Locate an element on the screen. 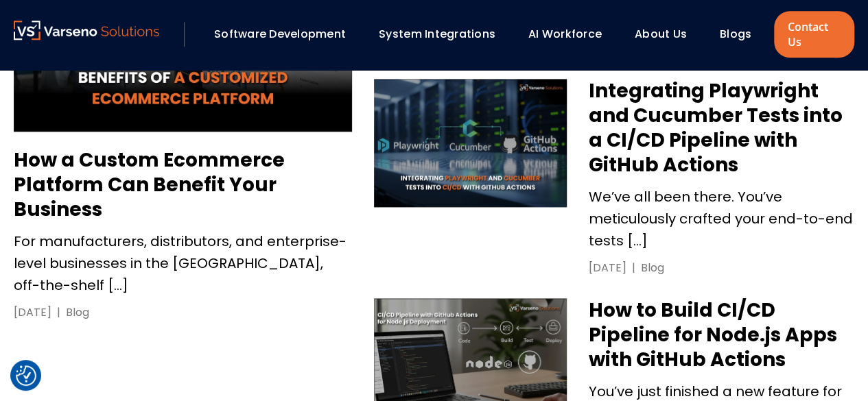 The width and height of the screenshot is (868, 401). a: Integrating Playwright and Cucumber Tests into a CI/CD Pipeline with GitHub Actions Integrating P... is located at coordinates (614, 178).